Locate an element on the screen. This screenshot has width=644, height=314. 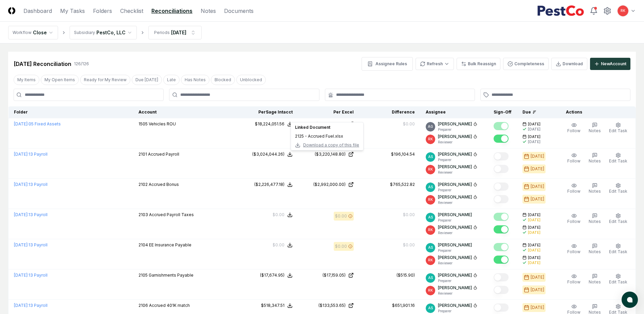
button: Download is located at coordinates (570, 64).